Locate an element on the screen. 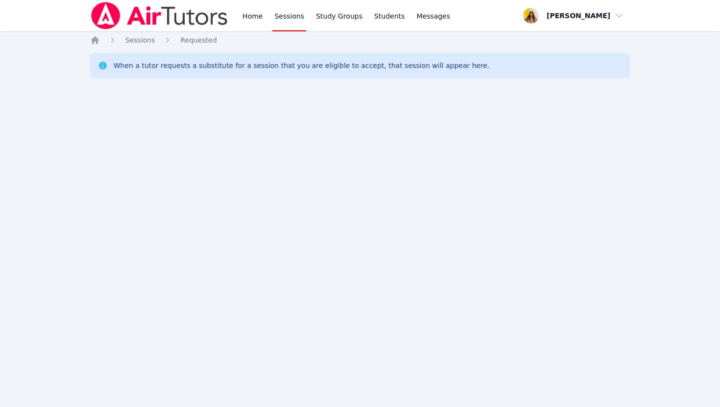  a: Sessions is located at coordinates (140, 40).